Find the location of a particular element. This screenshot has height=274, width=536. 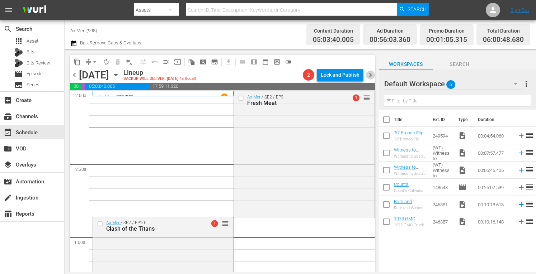

span: 2 is located at coordinates (309, 75).